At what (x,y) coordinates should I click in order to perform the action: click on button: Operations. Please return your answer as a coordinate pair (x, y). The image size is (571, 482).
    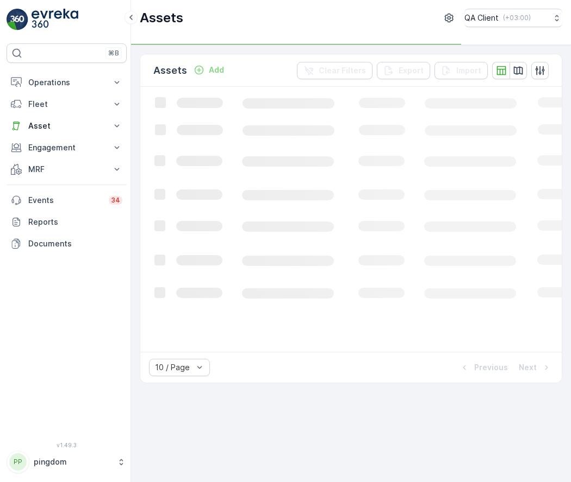
    Looking at the image, I should click on (66, 83).